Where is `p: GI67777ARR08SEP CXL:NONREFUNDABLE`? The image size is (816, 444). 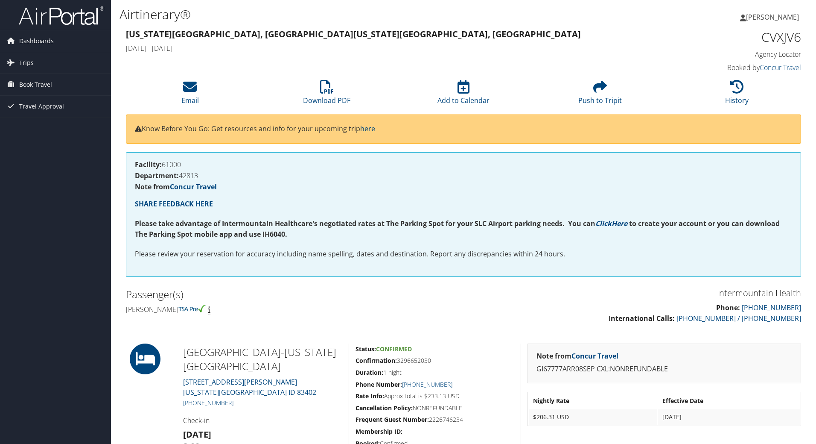 p: GI67777ARR08SEP CXL:NONREFUNDABLE is located at coordinates (664, 369).